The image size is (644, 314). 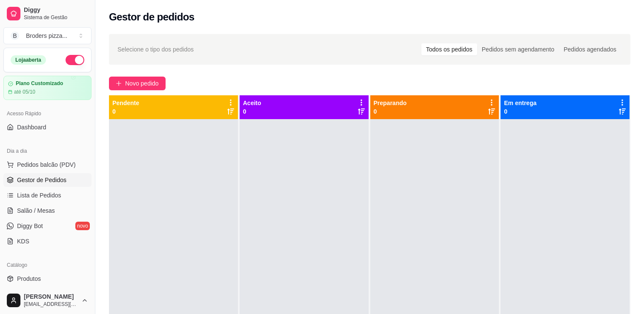 I want to click on span: Selecione o tipo dos pedidos, so click(x=156, y=49).